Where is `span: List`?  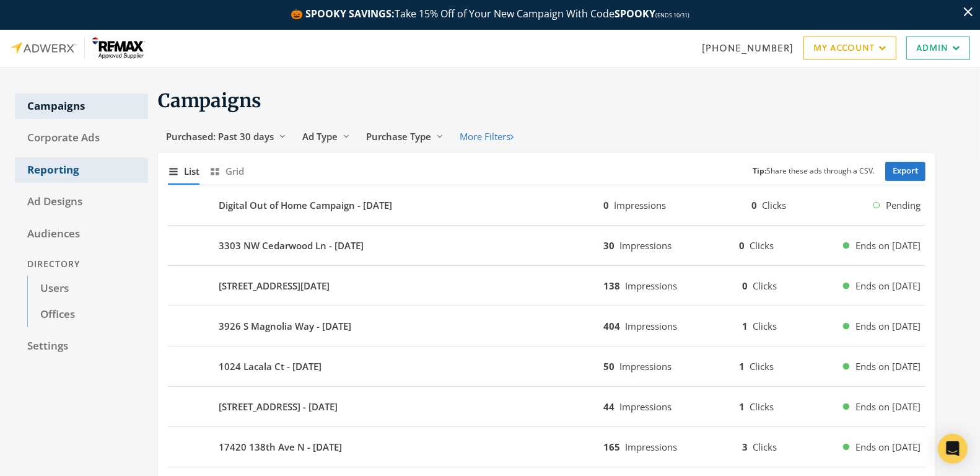
span: List is located at coordinates (191, 171).